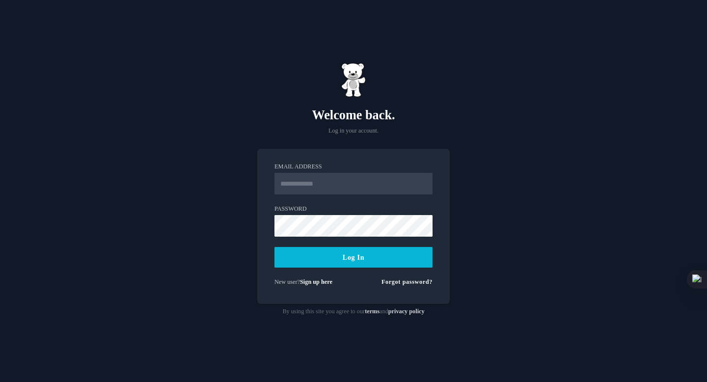  What do you see at coordinates (353, 80) in the screenshot?
I see `img: Gummy Bear` at bounding box center [353, 80].